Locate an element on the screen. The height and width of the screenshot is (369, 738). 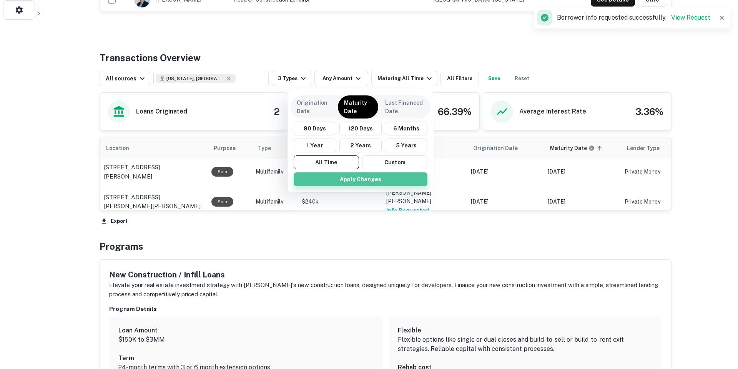
a: View Request is located at coordinates (691, 17).